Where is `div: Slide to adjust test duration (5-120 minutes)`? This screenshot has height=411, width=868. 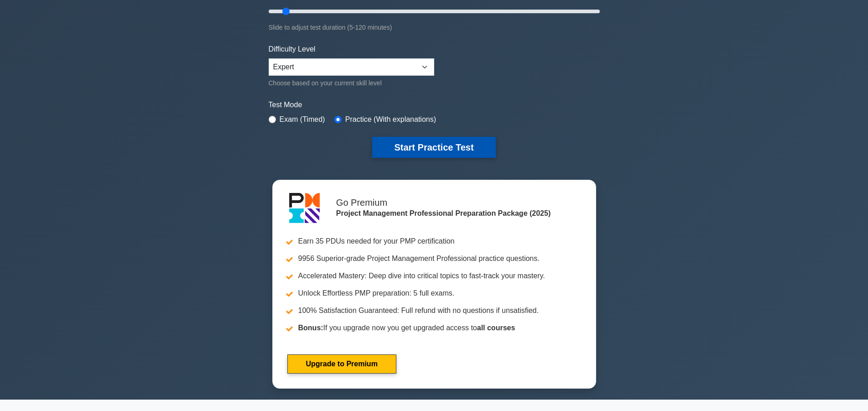 div: Slide to adjust test duration (5-120 minutes) is located at coordinates (434, 28).